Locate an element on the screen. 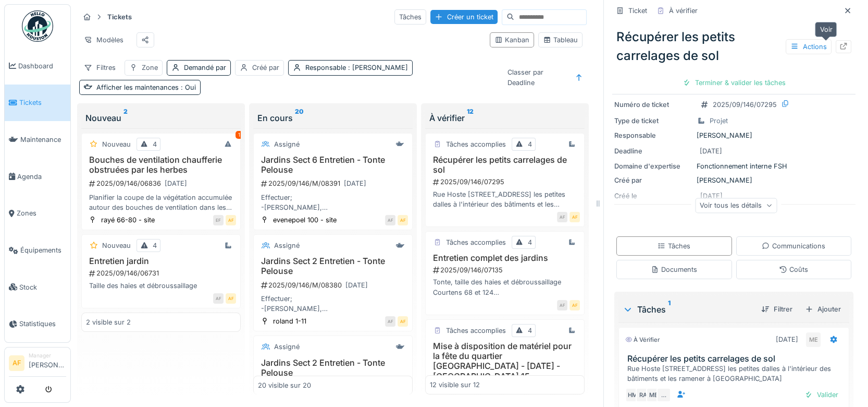 The height and width of the screenshot is (407, 868). div: Tonte, taille des haies et débroussaillage Courtens 68 et 124 Leopold III23 is located at coordinates (505, 287).